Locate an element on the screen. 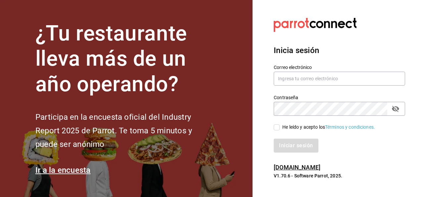 The image size is (421, 197). h1: ¿Tu restaurante lleva más de un año operando? is located at coordinates (125, 59).